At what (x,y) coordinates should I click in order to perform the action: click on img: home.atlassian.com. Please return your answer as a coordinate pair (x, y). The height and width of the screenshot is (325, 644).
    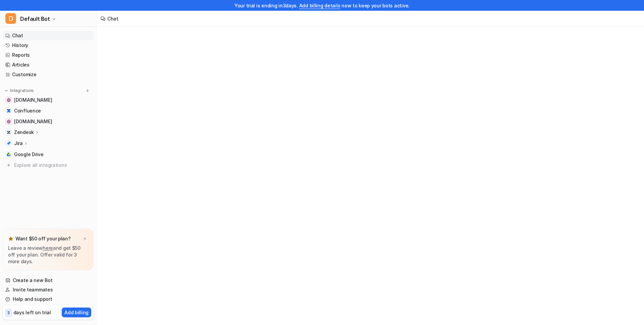
    Looking at the image, I should click on (9, 100).